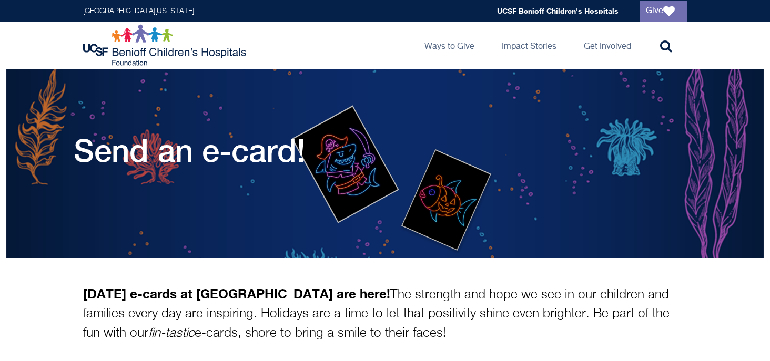  I want to click on i: fin-tastic, so click(171, 333).